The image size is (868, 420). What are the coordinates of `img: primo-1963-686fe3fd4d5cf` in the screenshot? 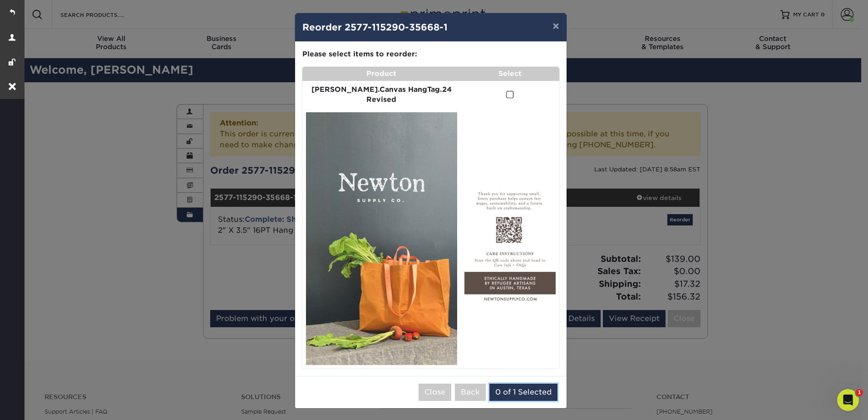 It's located at (510, 238).